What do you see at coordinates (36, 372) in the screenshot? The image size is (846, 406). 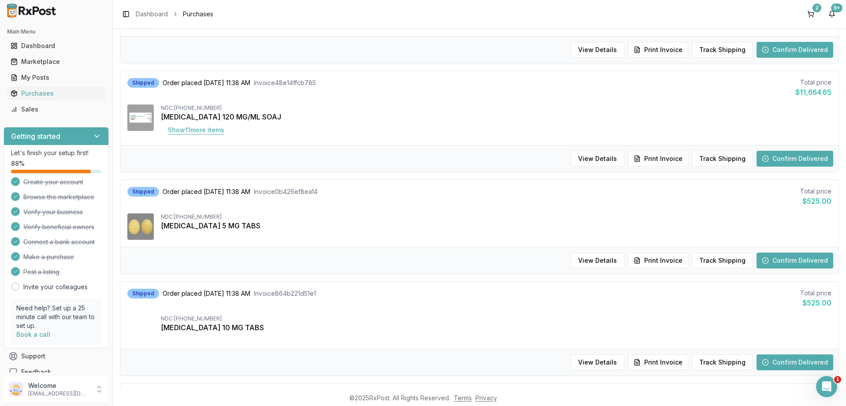 I see `span: Feedback` at bounding box center [36, 372].